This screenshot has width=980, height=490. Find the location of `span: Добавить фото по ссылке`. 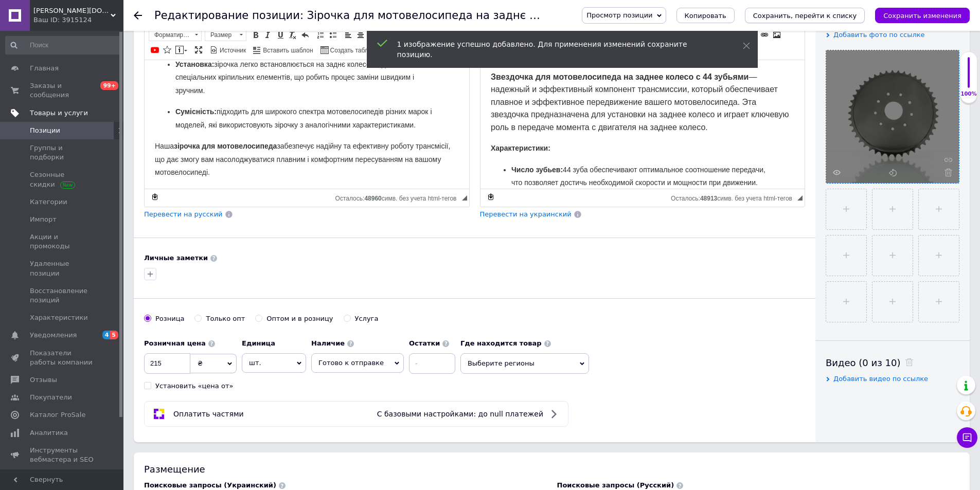

span: Добавить фото по ссылке is located at coordinates (879, 35).